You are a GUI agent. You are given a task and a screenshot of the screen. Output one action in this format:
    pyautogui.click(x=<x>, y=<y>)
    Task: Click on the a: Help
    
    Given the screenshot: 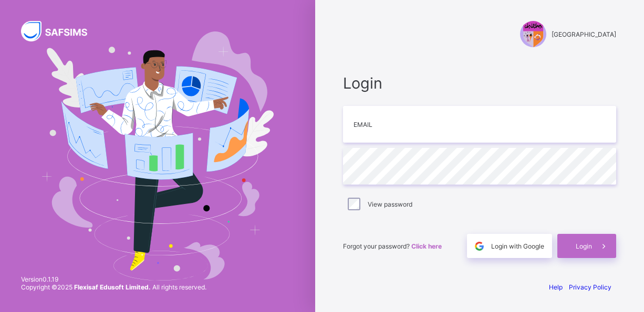 What is the action you would take?
    pyautogui.click(x=555, y=287)
    